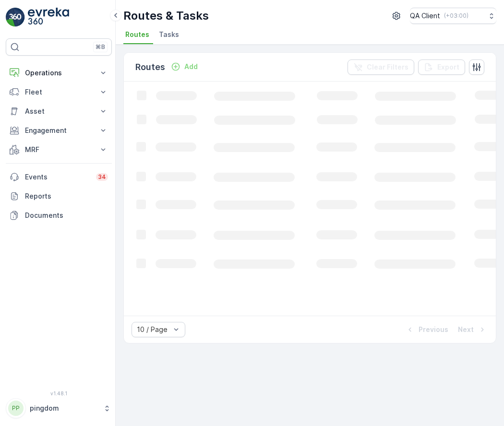  I want to click on div: PP, so click(16, 408).